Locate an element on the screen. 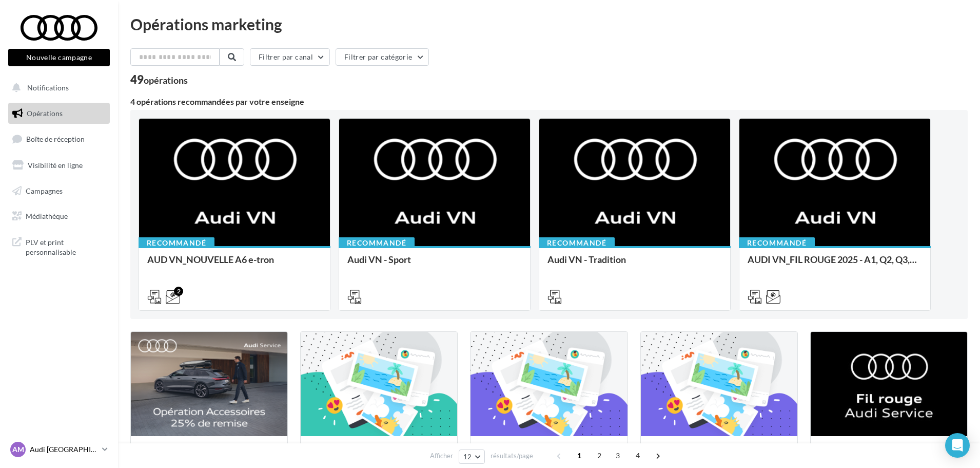 This screenshot has height=468, width=980. span: 3 is located at coordinates (618, 456).